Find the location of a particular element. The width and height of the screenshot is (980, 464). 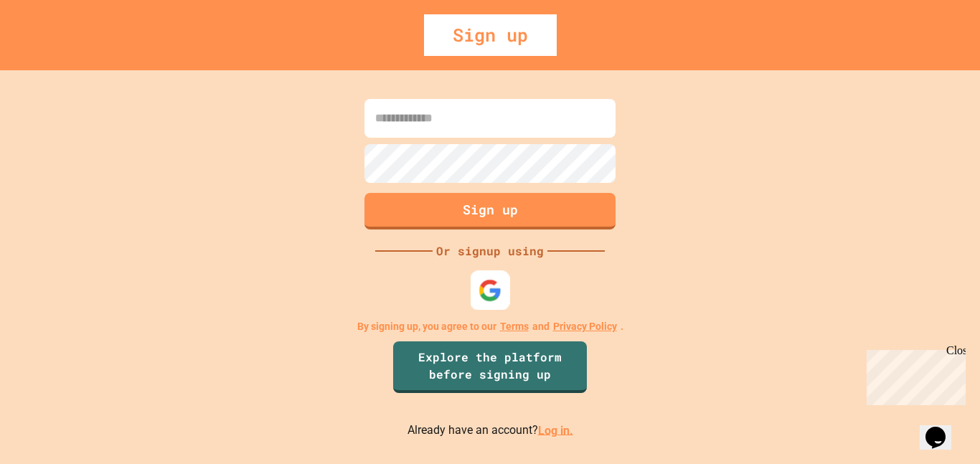

p: By signing up, you agree to our and . is located at coordinates (490, 327).